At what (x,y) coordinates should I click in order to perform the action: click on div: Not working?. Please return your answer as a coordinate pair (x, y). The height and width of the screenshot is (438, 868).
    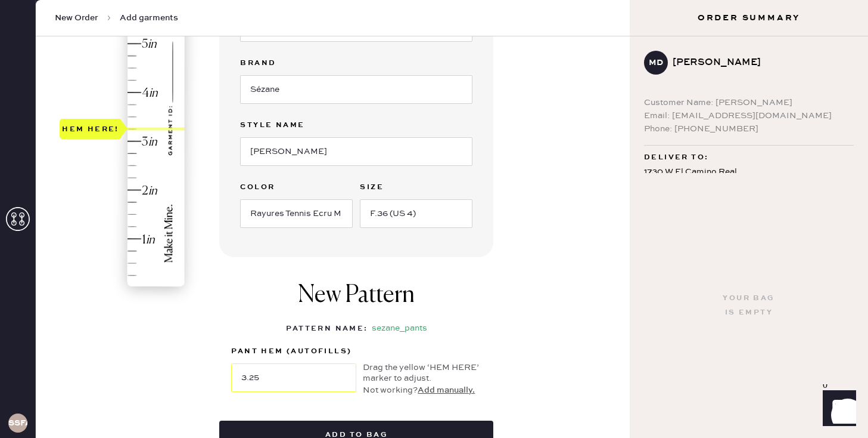
    Looking at the image, I should click on (422, 390).